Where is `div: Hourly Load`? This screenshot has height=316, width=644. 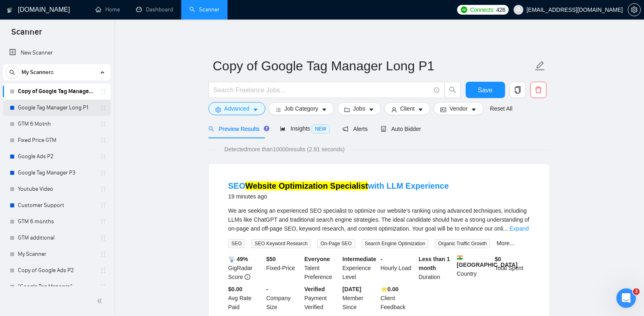 div: Hourly Load is located at coordinates (398, 268).